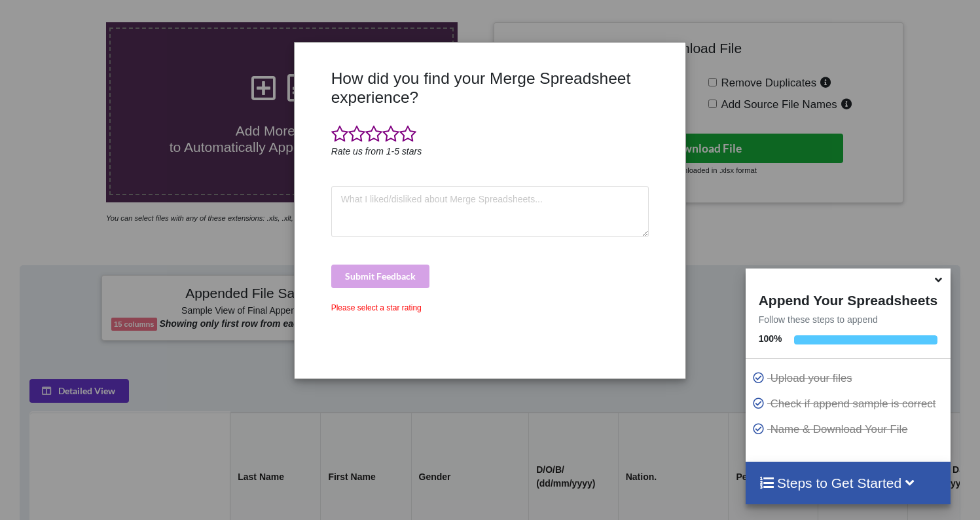  Describe the element at coordinates (848, 319) in the screenshot. I see `p: Follow these steps to append` at that location.